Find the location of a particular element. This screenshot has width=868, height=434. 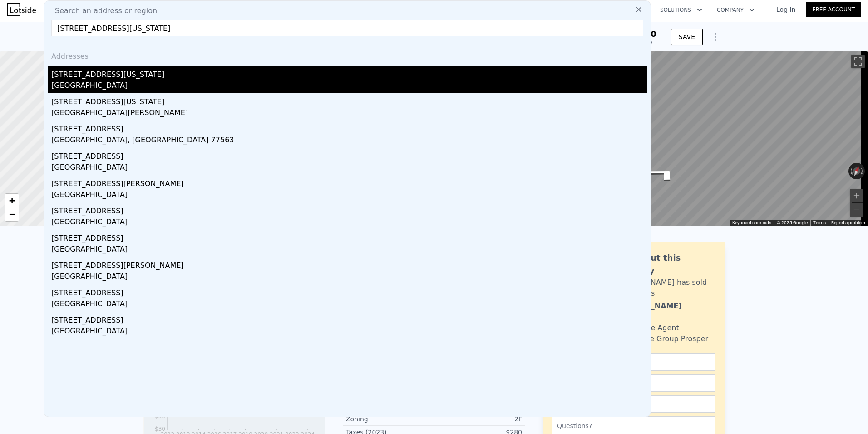

button: Toggle fullscreen view is located at coordinates (858, 61).